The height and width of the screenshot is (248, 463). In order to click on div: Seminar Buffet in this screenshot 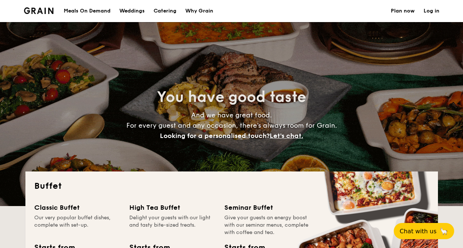, I will do `click(267, 208)`.